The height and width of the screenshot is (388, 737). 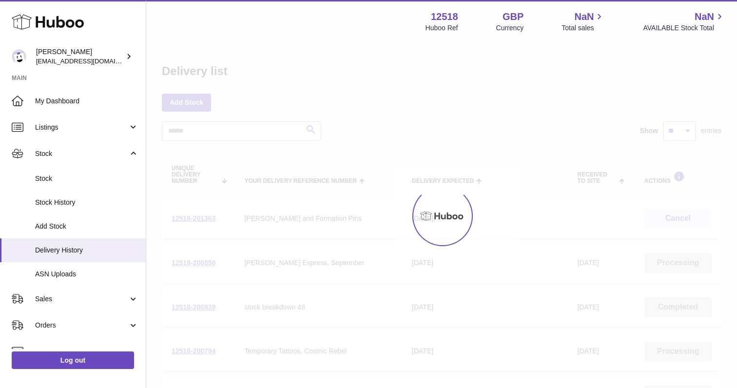 I want to click on a: Log out, so click(x=73, y=360).